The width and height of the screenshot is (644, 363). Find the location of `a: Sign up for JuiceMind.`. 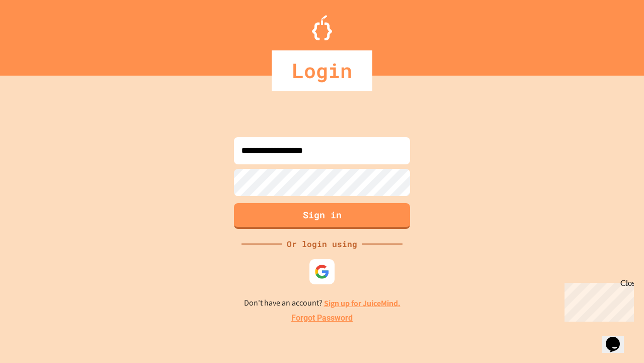

a: Sign up for JuiceMind. is located at coordinates (363, 303).